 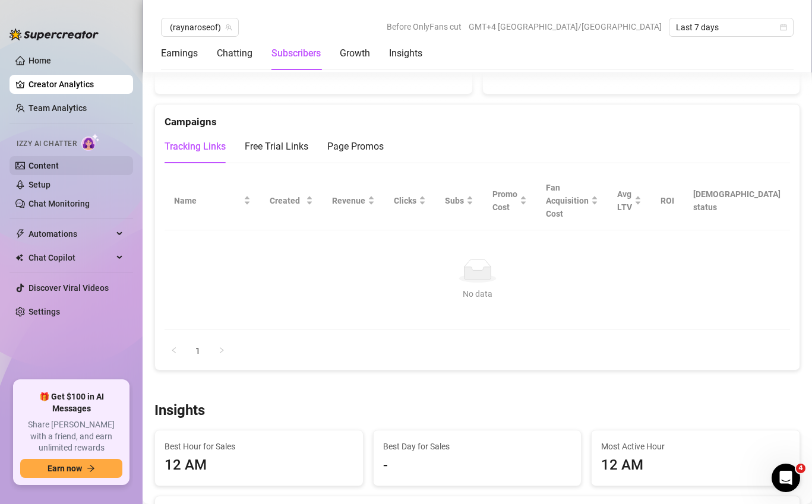 What do you see at coordinates (349, 201) in the screenshot?
I see `span: Revenue` at bounding box center [349, 201].